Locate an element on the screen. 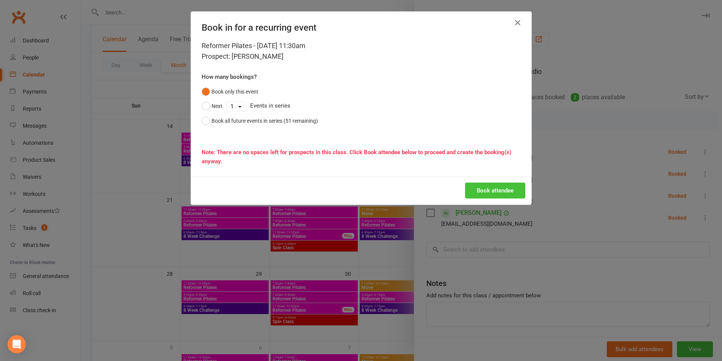 This screenshot has width=722, height=361. label: How many bookings? is located at coordinates (229, 77).